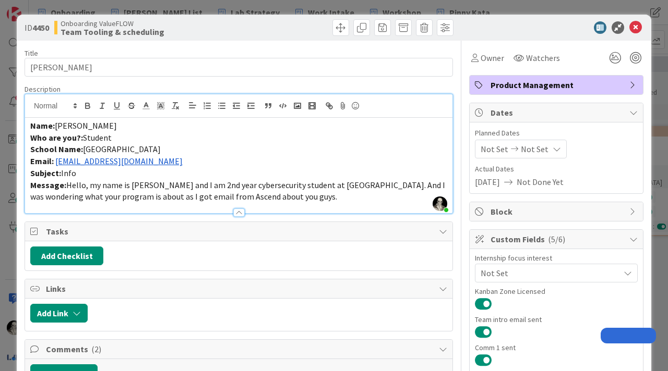 The width and height of the screenshot is (668, 371). I want to click on span: Info, so click(68, 173).